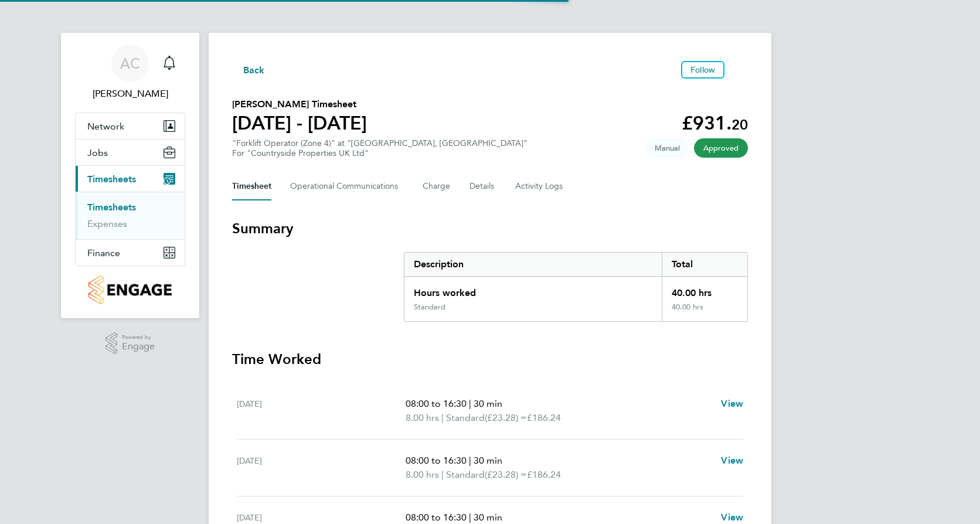 Image resolution: width=980 pixels, height=524 pixels. I want to click on button: Activity Logs, so click(540, 186).